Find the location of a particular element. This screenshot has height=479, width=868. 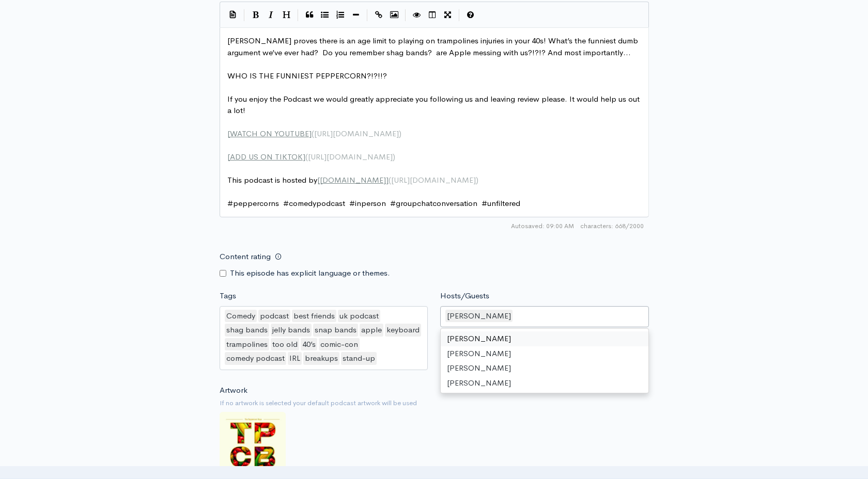

div: apple is located at coordinates (371, 330).